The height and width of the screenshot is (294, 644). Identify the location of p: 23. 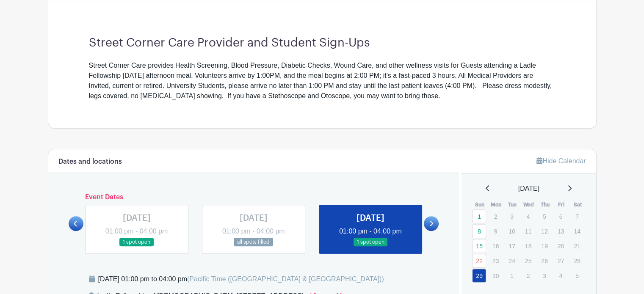
(495, 261).